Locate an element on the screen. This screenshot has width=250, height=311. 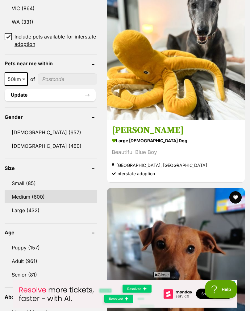
a: Puppy (157) is located at coordinates (51, 248).